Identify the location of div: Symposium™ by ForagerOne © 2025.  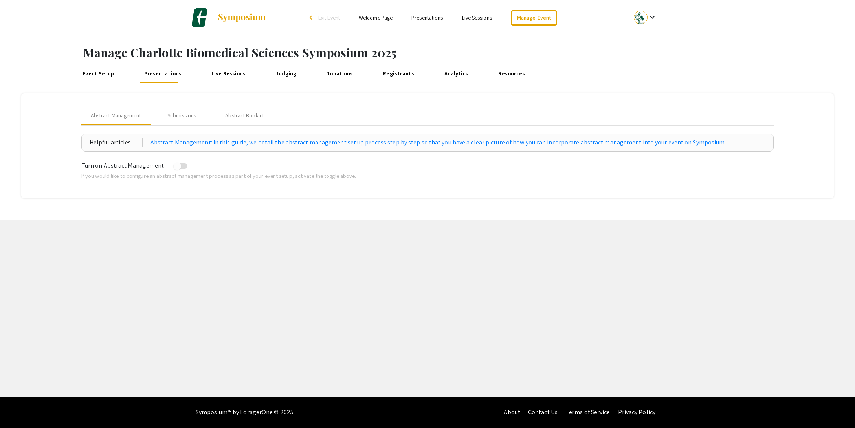
(244, 412).